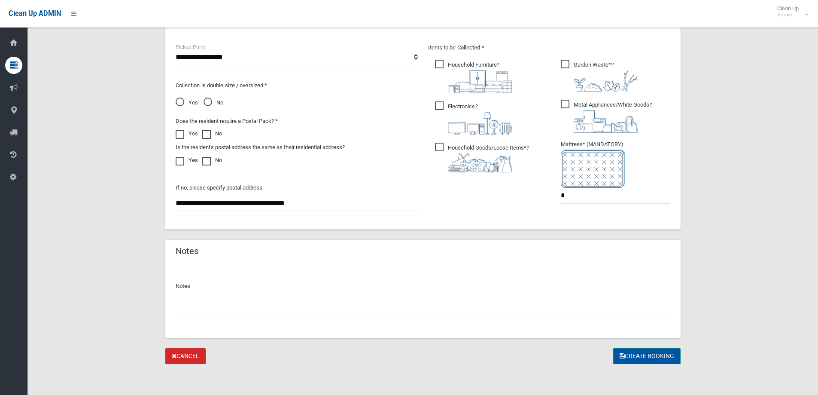 The height and width of the screenshot is (395, 818). I want to click on span: Clean Up, so click(790, 12).